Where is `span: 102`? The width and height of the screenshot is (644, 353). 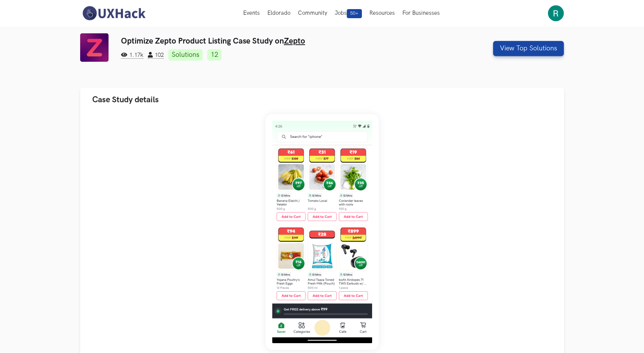
span: 102 is located at coordinates (156, 55).